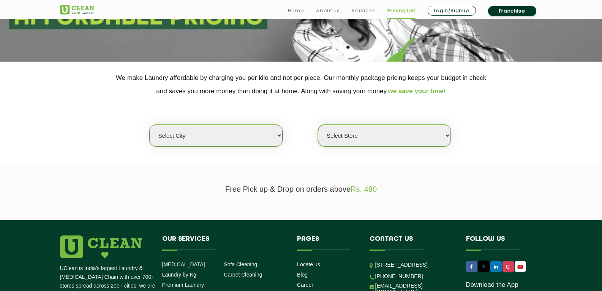  I want to click on a: Carpet Cleaning, so click(243, 274).